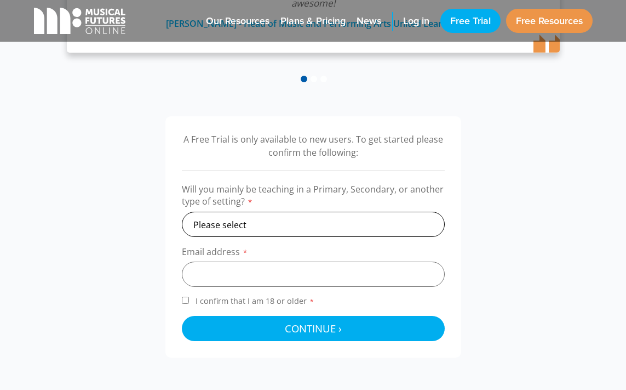 Image resolution: width=626 pixels, height=390 pixels. Describe the element at coordinates (314, 328) in the screenshot. I see `button: Continue ›` at that location.